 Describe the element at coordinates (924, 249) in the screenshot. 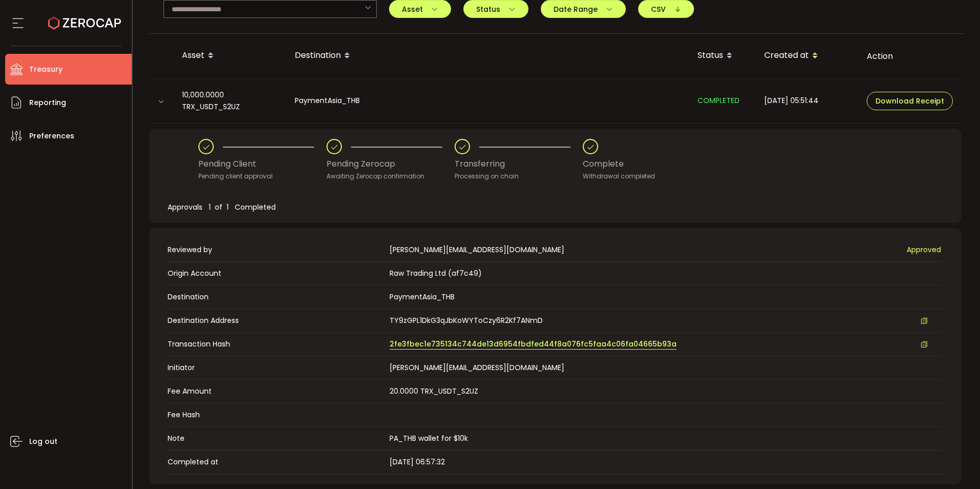

I see `span: Approved` at that location.